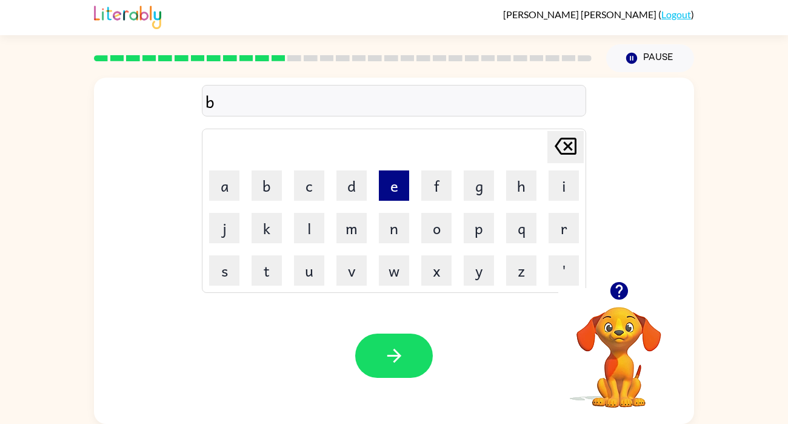  Describe the element at coordinates (127, 16) in the screenshot. I see `img: Literably` at that location.